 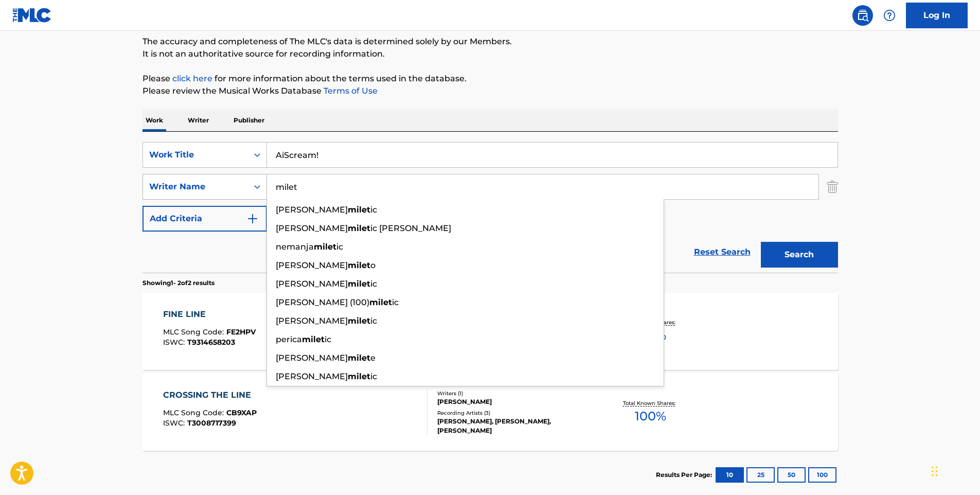 What do you see at coordinates (685, 475) in the screenshot?
I see `p: Results Per Page:` at bounding box center [685, 475].